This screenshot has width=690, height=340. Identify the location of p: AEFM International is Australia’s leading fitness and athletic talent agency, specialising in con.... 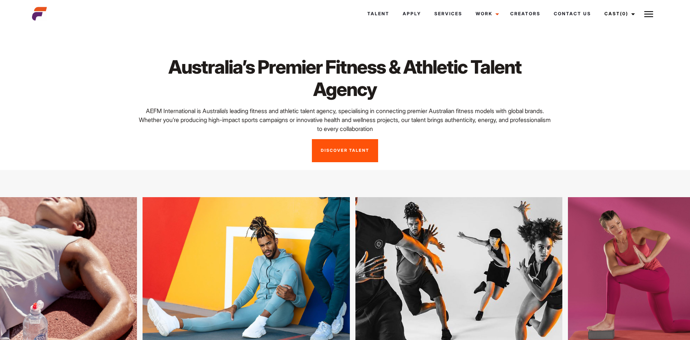
(345, 120).